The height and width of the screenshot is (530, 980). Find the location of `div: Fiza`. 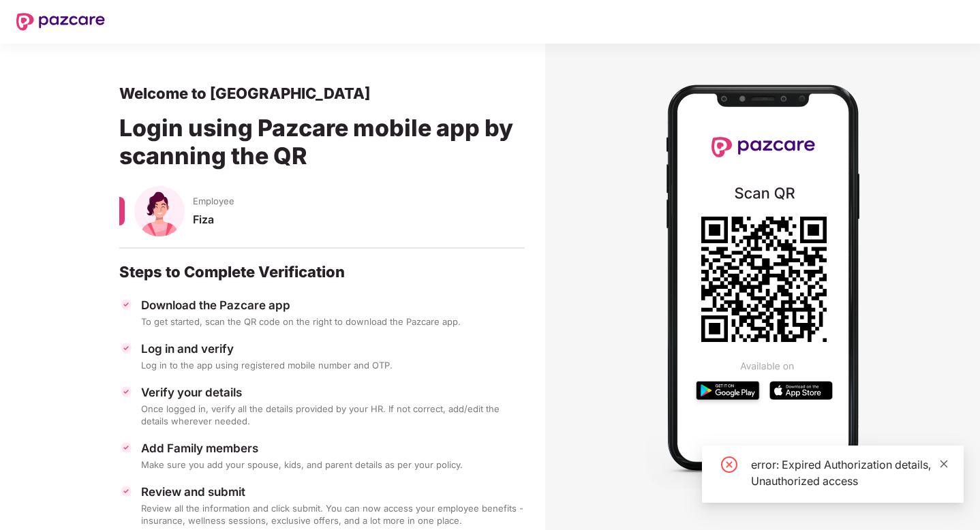

div: Fiza is located at coordinates (359, 226).